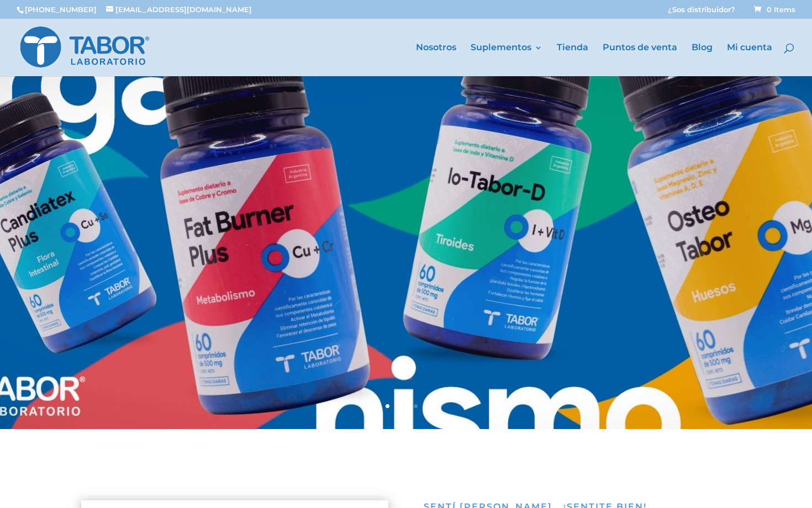 This screenshot has height=508, width=812. I want to click on a: Blog, so click(702, 60).